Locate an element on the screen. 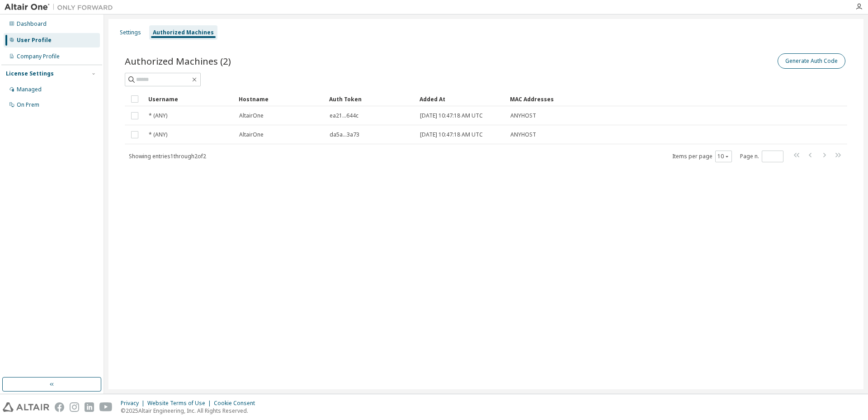 This screenshot has width=868, height=420. div: Dashboard is located at coordinates (32, 24).